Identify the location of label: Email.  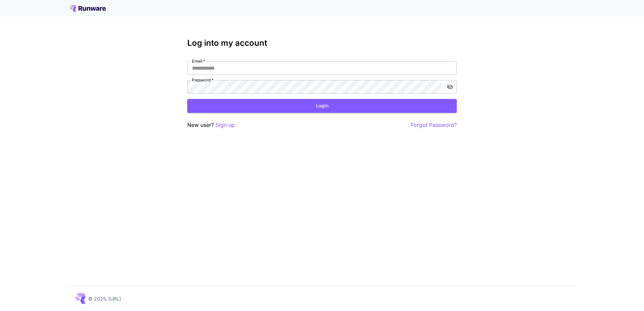
(198, 61).